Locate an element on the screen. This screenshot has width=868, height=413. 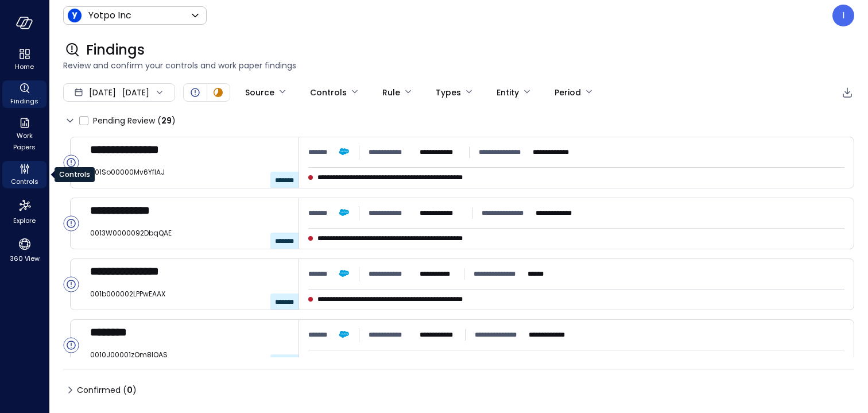
div: Home is located at coordinates (24, 60).